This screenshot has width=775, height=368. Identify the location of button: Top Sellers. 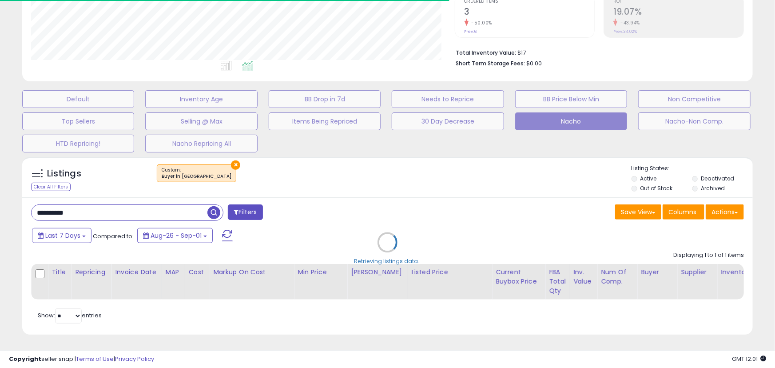
(78, 121).